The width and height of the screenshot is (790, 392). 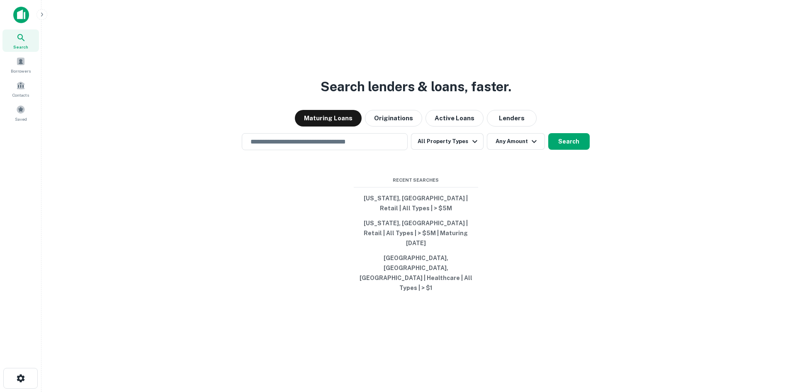 What do you see at coordinates (516, 141) in the screenshot?
I see `button: Any Amount` at bounding box center [516, 141].